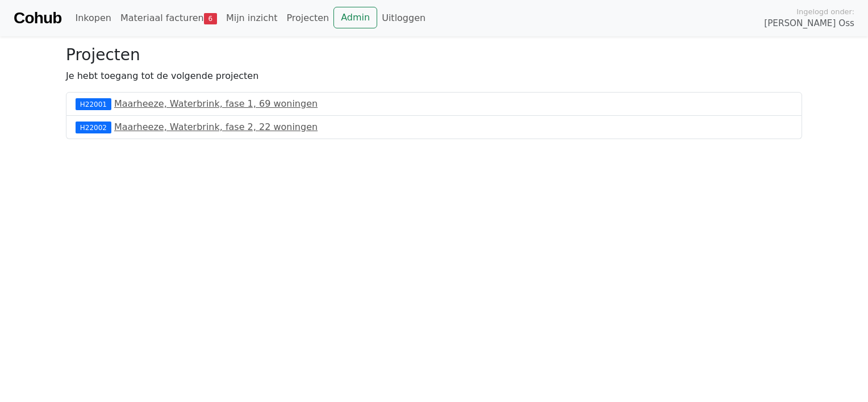 The height and width of the screenshot is (402, 868). What do you see at coordinates (38, 18) in the screenshot?
I see `a: Cohub` at bounding box center [38, 18].